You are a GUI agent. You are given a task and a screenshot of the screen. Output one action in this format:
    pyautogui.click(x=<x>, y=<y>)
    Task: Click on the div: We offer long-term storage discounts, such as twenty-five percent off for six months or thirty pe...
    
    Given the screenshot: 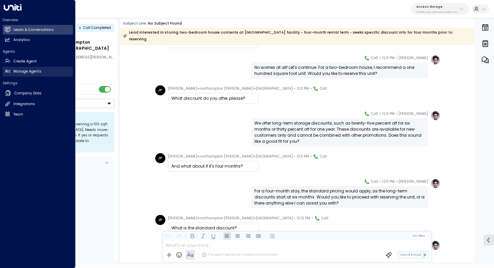 What is the action you would take?
    pyautogui.click(x=339, y=132)
    